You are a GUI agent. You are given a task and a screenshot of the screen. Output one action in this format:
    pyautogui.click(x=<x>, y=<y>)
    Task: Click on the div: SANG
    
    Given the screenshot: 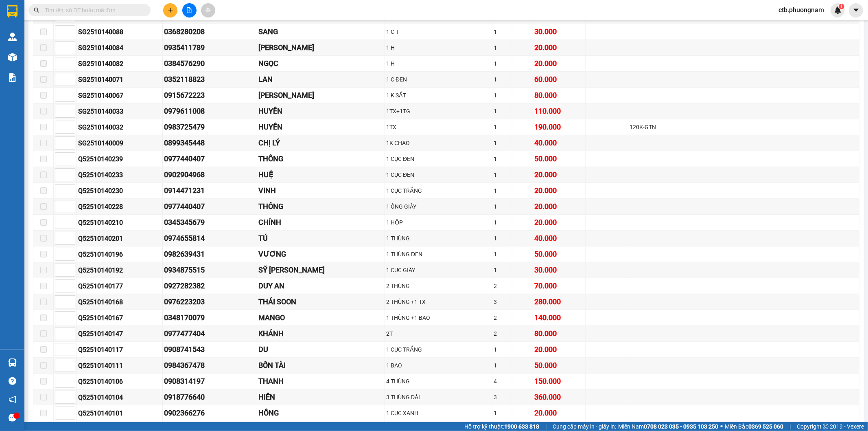 What is the action you would take?
    pyautogui.click(x=321, y=32)
    